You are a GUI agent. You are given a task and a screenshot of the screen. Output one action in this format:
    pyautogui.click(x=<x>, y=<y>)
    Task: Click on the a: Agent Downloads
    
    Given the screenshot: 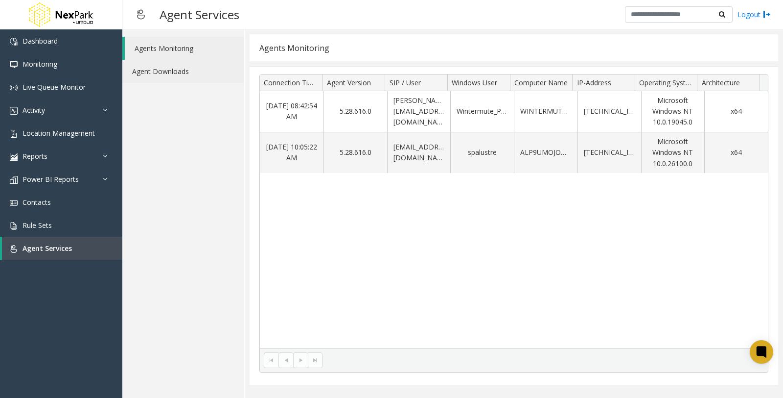 What is the action you would take?
    pyautogui.click(x=183, y=71)
    